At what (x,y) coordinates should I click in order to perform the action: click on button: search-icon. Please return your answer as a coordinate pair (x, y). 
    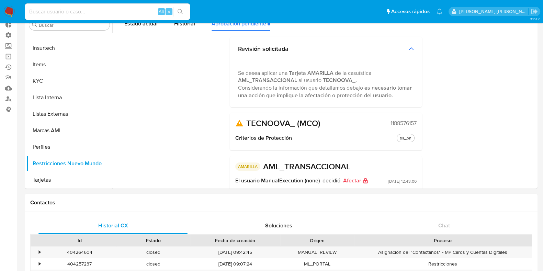
    Looking at the image, I should click on (180, 12).